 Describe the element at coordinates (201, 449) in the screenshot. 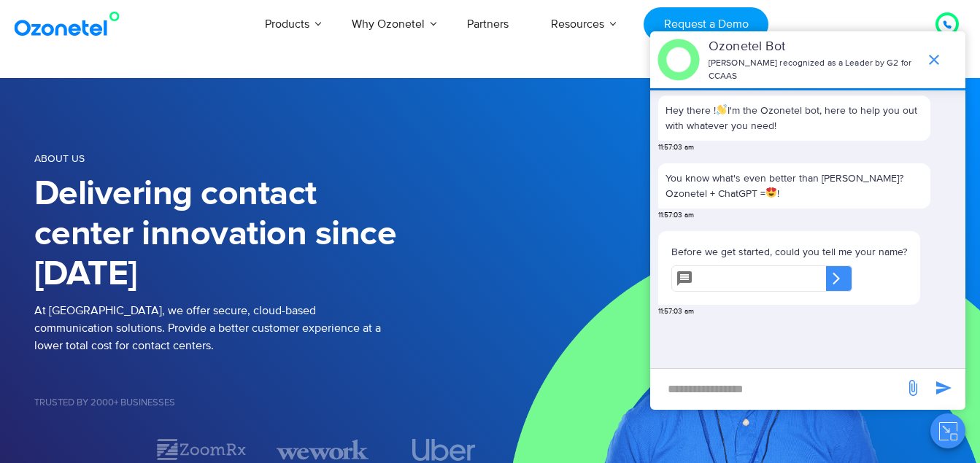

I see `div: 2 / 7` at that location.